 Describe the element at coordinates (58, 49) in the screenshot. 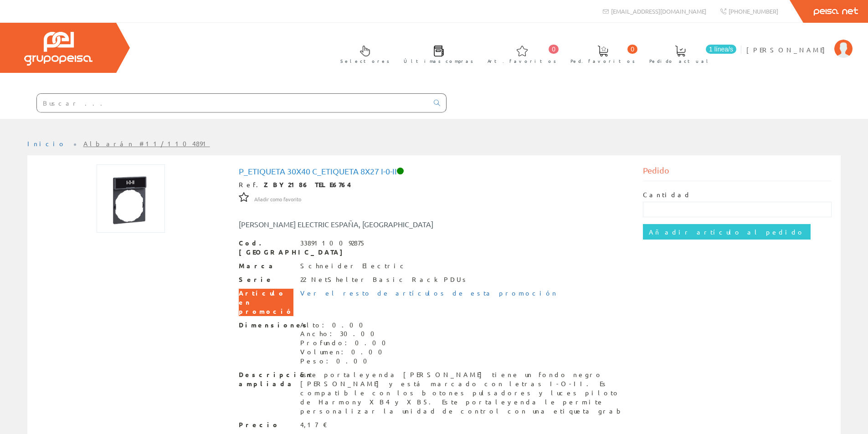

I see `img: Grupo Peisa` at that location.